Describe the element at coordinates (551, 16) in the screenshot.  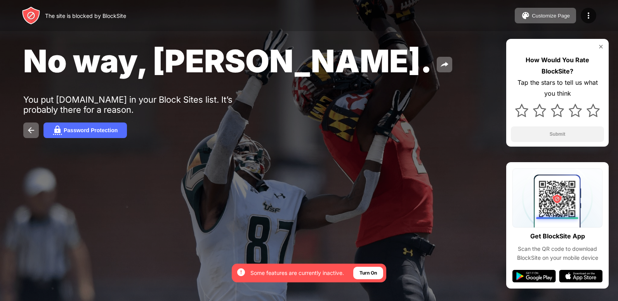
I see `div: Customize Page` at that location.